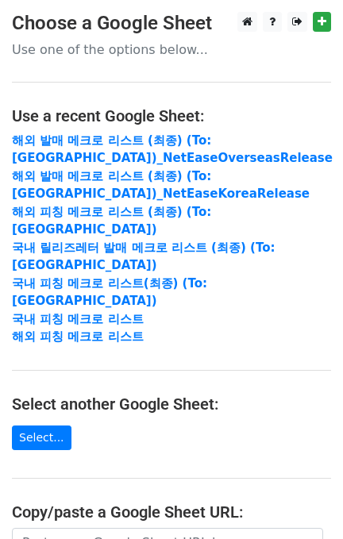 Image resolution: width=343 pixels, height=539 pixels. Describe the element at coordinates (41, 437) in the screenshot. I see `a: Select...` at that location.